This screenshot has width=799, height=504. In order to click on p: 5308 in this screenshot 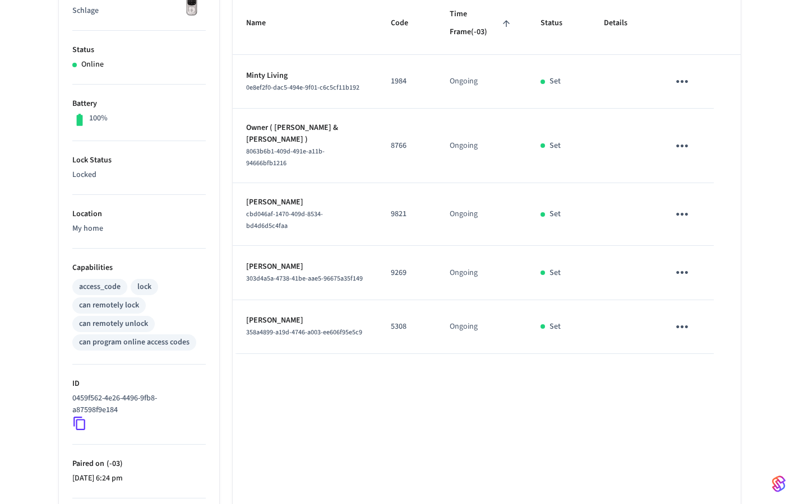, I will do `click(406, 327)`.